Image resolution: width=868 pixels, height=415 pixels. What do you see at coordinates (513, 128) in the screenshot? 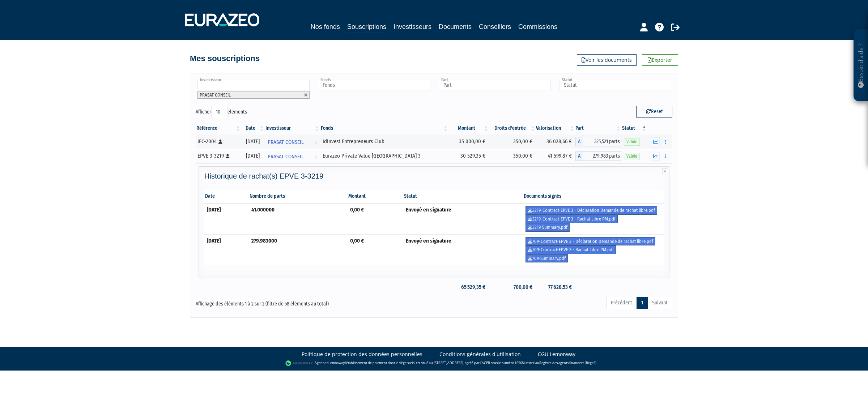
I see `th: Droits d'entrée: activer pour trier la colonne par ordre croissant` at bounding box center [513, 128].